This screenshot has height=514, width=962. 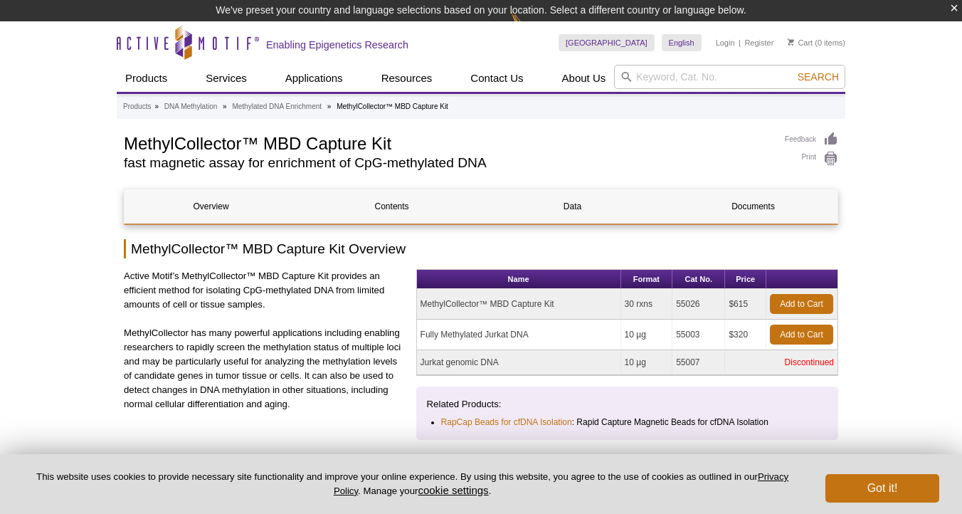 I want to click on th: Price, so click(x=746, y=279).